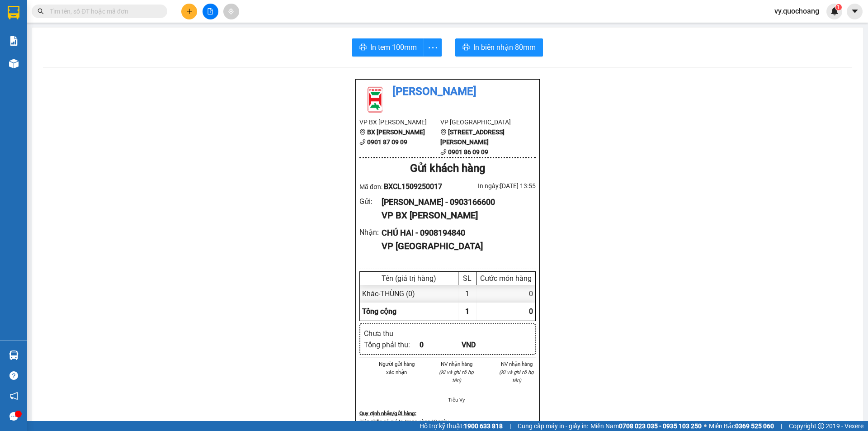  Describe the element at coordinates (14, 13) in the screenshot. I see `img: logo-vxr` at that location.